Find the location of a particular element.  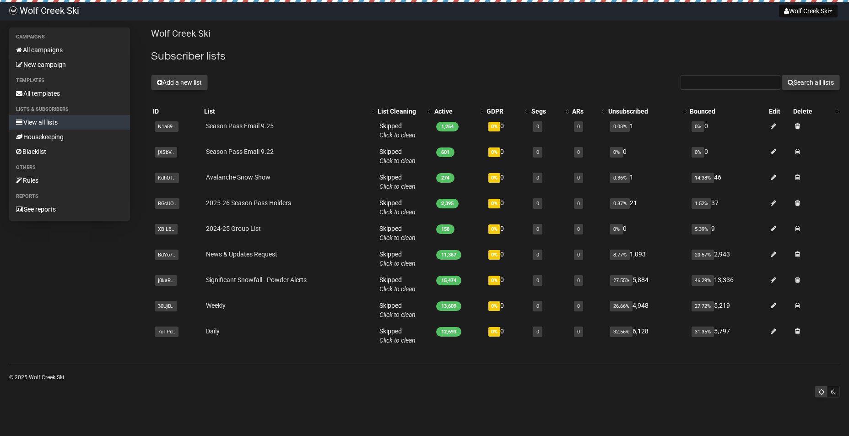

span: 7cTPd.. is located at coordinates (167, 332).